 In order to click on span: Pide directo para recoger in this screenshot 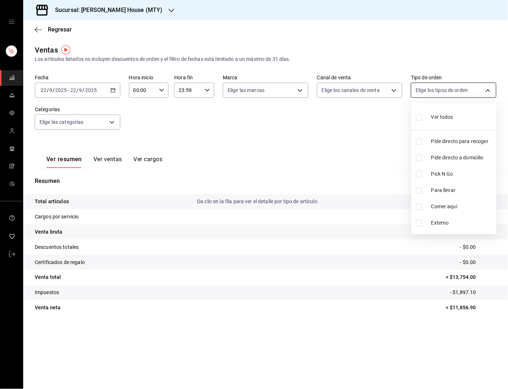, I will do `click(463, 141)`.